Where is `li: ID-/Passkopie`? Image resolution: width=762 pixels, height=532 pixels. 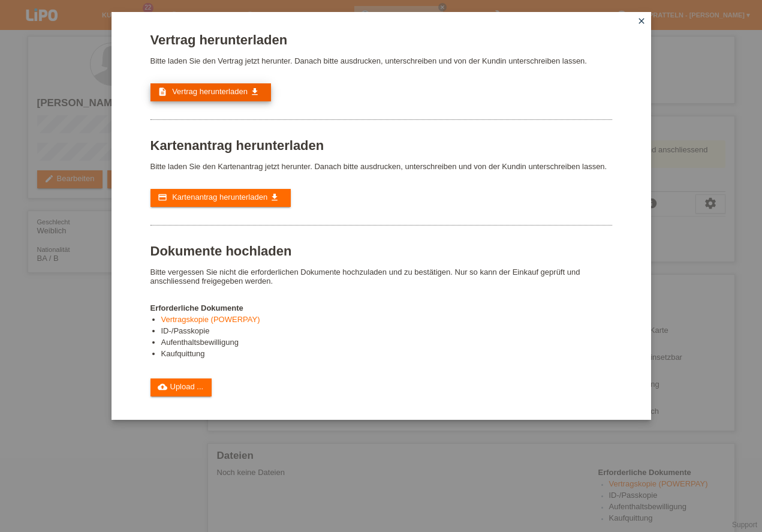
li: ID-/Passkopie is located at coordinates (387, 331).